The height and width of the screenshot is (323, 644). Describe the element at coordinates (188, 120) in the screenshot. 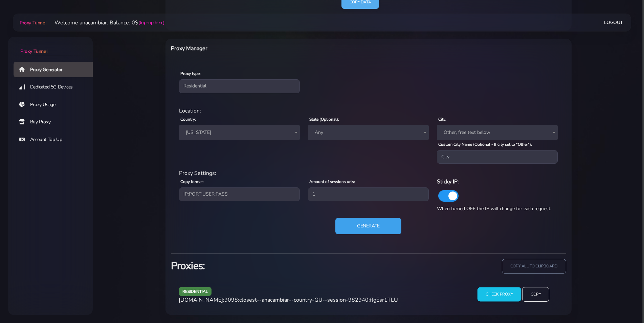

I see `label: Country:` at that location.